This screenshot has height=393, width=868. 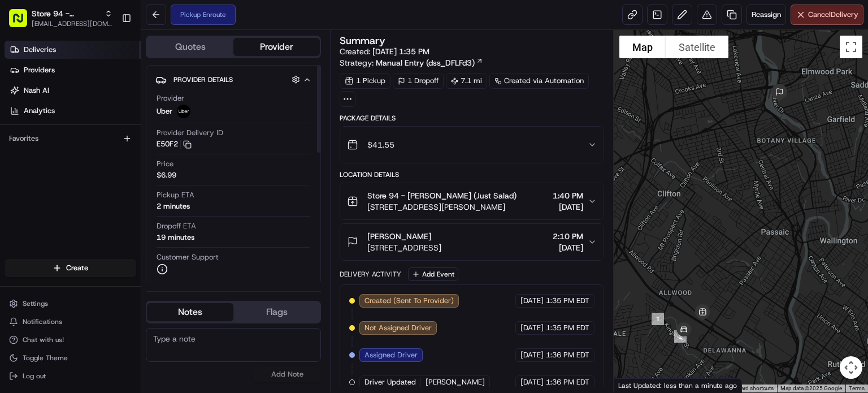 I want to click on span: Price, so click(x=165, y=164).